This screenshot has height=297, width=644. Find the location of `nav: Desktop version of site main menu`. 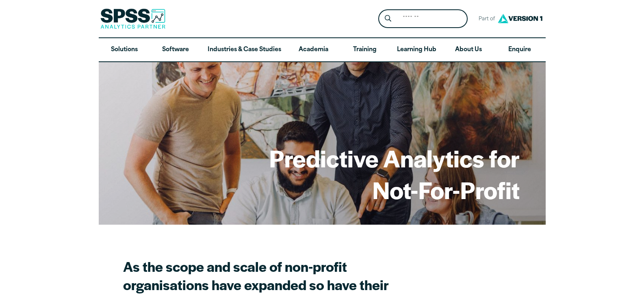

nav: Desktop version of site main menu is located at coordinates (322, 50).